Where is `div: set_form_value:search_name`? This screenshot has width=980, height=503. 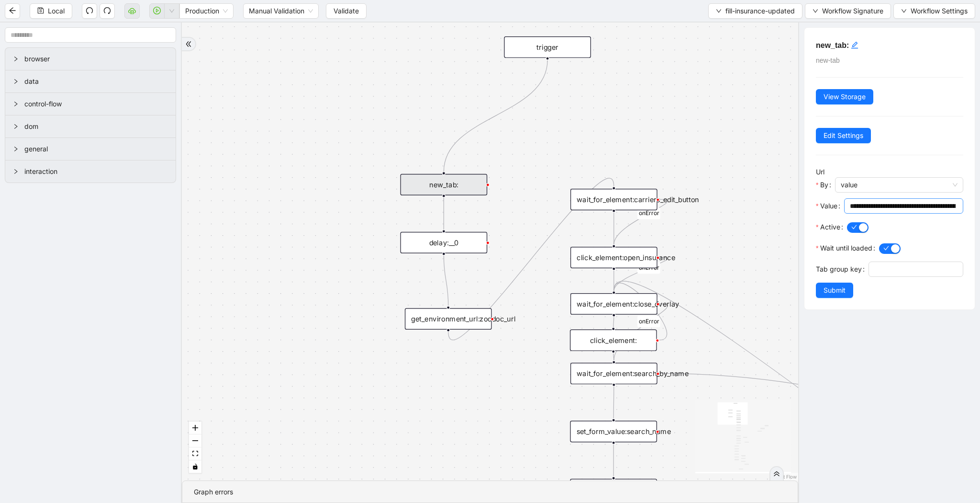 div: set_form_value:search_name is located at coordinates (614, 431).